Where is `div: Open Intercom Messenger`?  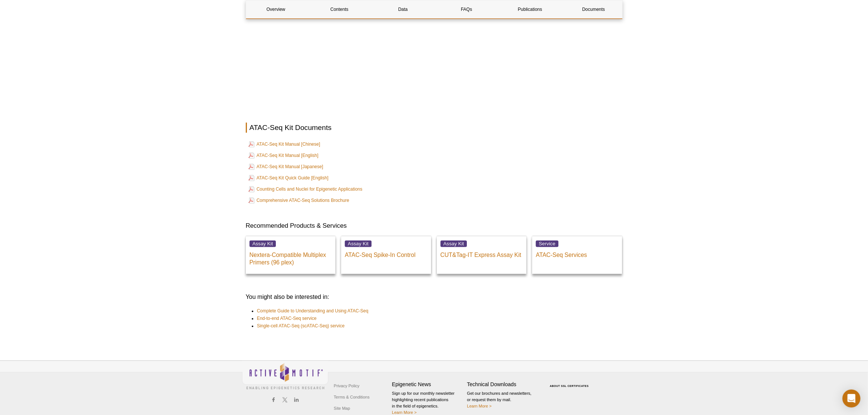
div: Open Intercom Messenger is located at coordinates (851, 398).